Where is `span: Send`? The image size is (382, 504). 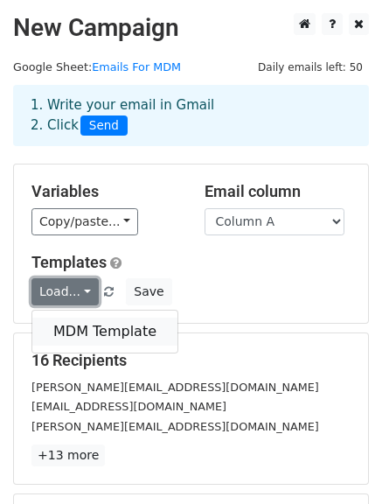 span: Send is located at coordinates (104, 126).